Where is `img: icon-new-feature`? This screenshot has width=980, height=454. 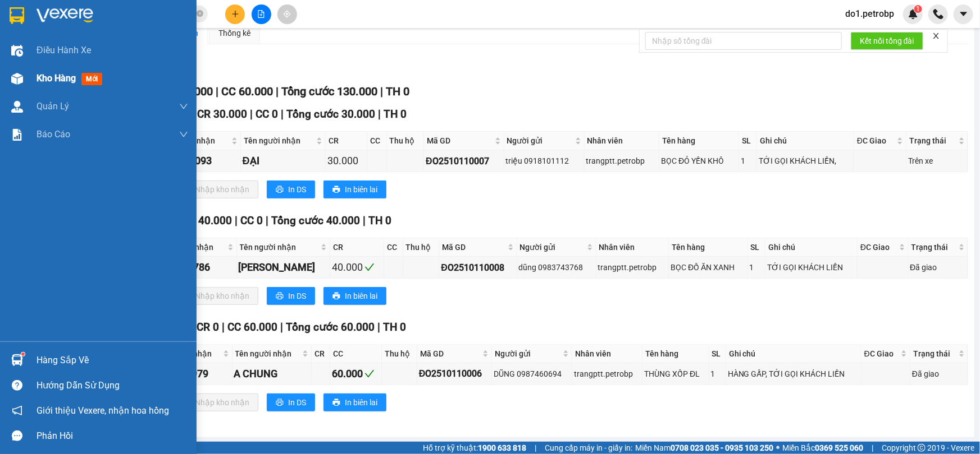 img: icon-new-feature is located at coordinates (913, 14).